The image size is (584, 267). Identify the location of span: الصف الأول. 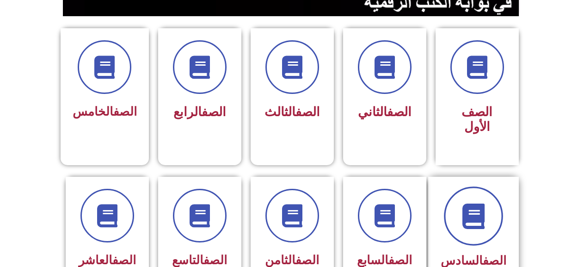
(477, 119).